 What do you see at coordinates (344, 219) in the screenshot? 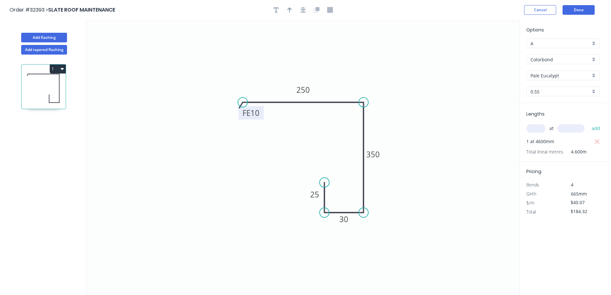
I see `tspan: 30` at bounding box center [344, 219].